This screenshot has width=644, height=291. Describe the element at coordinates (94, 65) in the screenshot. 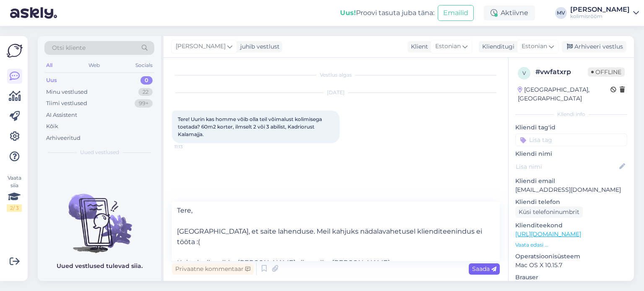

I see `div: Web` at that location.